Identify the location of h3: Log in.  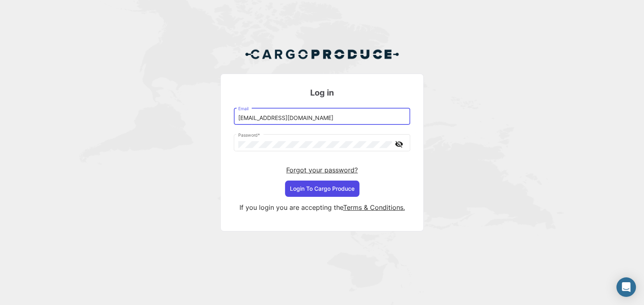
(322, 93).